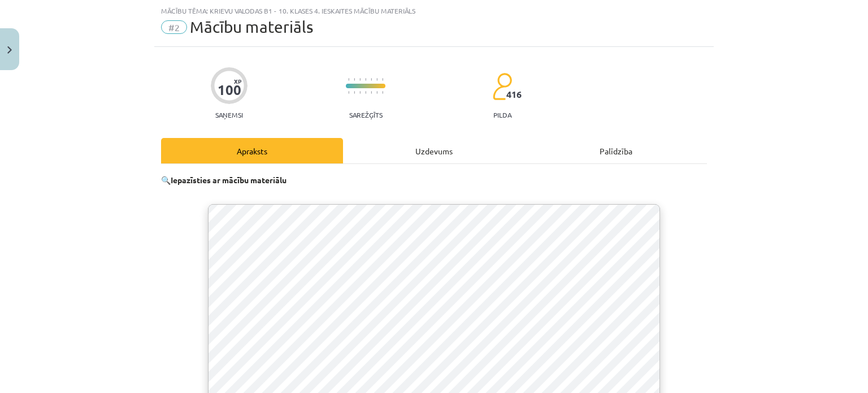 This screenshot has height=393, width=868. Describe the element at coordinates (9, 50) in the screenshot. I see `img: icon-close-lesson-0947bae3869378f0d4975bcd49f059093ad1ed9edebbc8119c70593378902aed.svg` at that location.